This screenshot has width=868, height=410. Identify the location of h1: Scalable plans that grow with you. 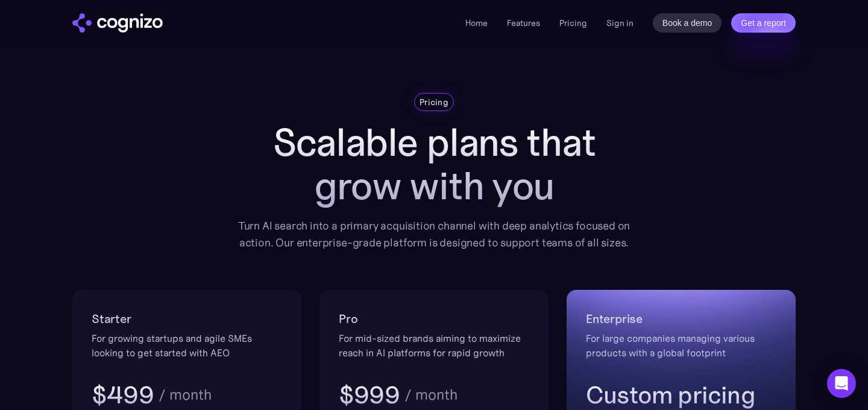
(434, 164).